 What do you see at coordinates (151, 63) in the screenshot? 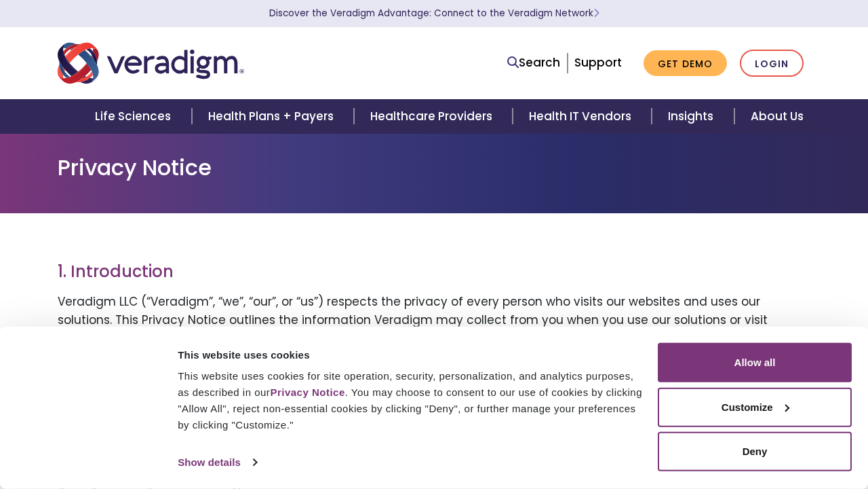
I see `img: Veradigm logo` at bounding box center [151, 63].